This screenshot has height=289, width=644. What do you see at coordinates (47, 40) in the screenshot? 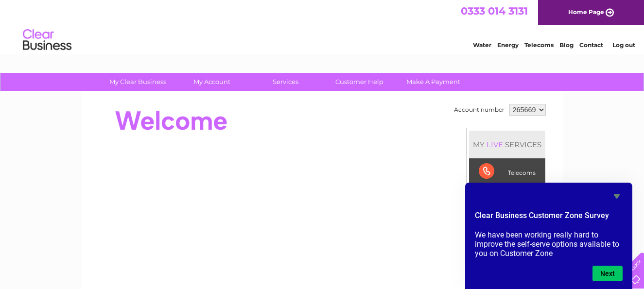
I see `img: logo.png` at bounding box center [47, 40].